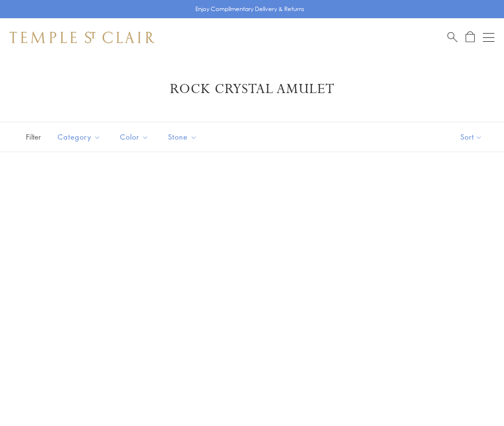  I want to click on span: Stone, so click(183, 137).